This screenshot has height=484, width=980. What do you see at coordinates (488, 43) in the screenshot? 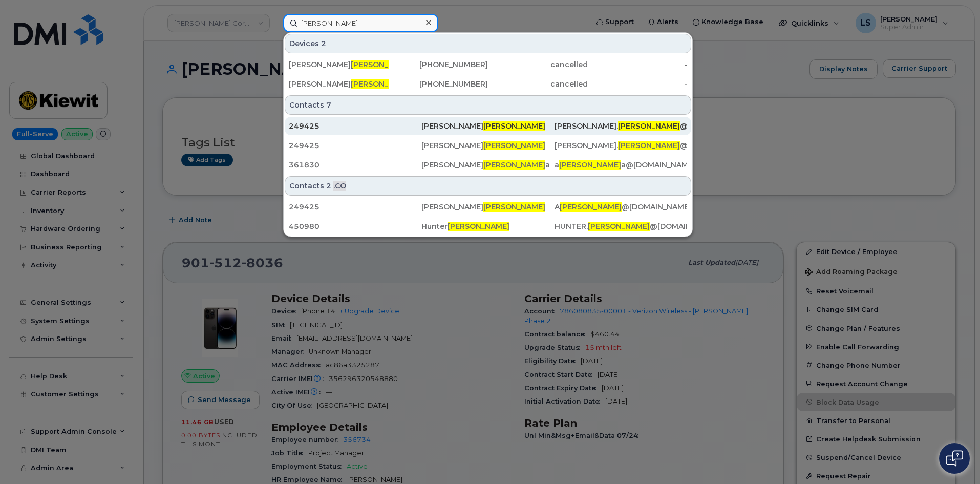
I see `div: Devices` at bounding box center [488, 43].